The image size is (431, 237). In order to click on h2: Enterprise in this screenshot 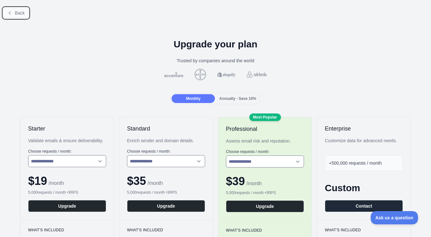, I will do `click(364, 129)`.